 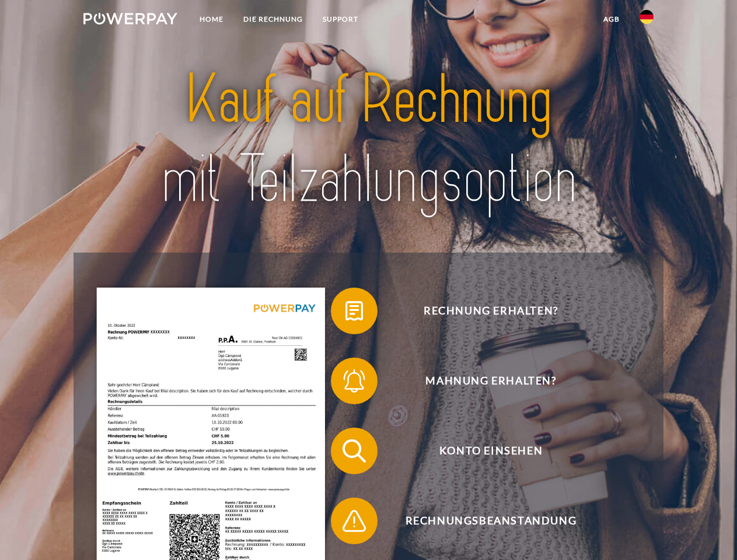 I want to click on img: de, so click(x=646, y=17).